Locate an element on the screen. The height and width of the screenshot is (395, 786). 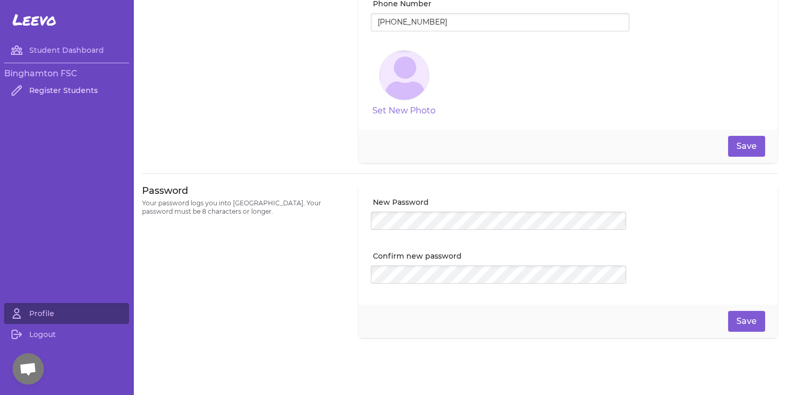
a: Open chat is located at coordinates (28, 369).